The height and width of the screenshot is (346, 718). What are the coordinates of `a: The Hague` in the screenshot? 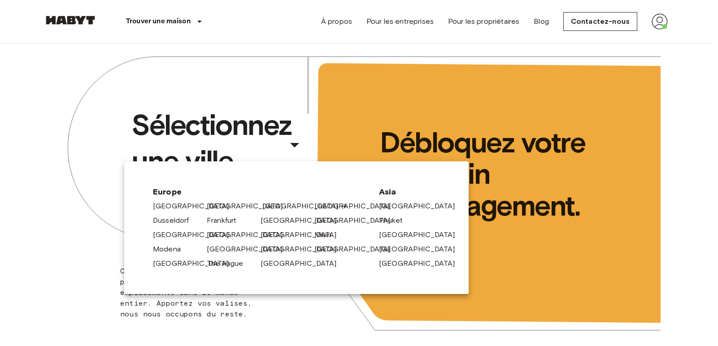 It's located at (229, 264).